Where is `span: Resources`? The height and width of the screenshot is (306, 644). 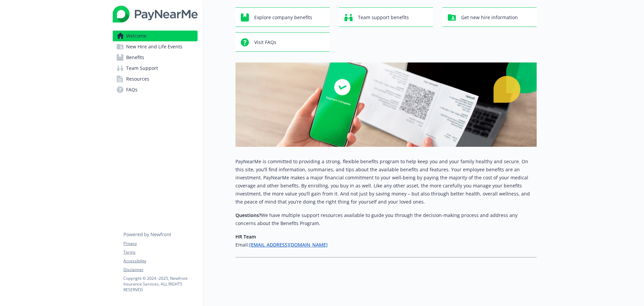
span: Resources is located at coordinates (137, 78).